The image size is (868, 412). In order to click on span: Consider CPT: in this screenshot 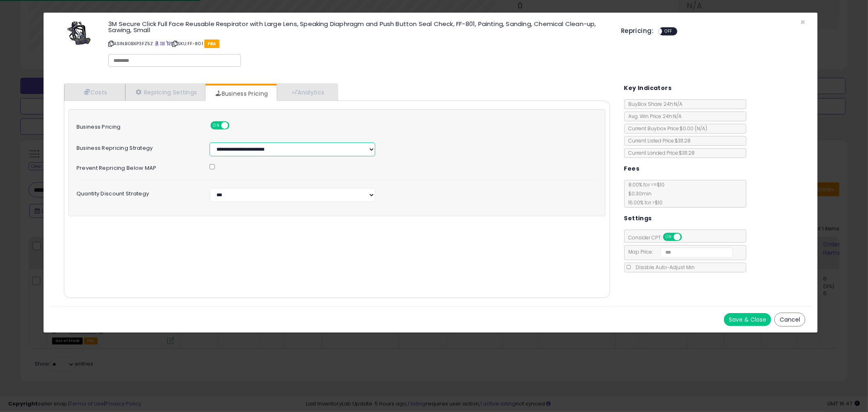, I will do `click(659, 237)`.